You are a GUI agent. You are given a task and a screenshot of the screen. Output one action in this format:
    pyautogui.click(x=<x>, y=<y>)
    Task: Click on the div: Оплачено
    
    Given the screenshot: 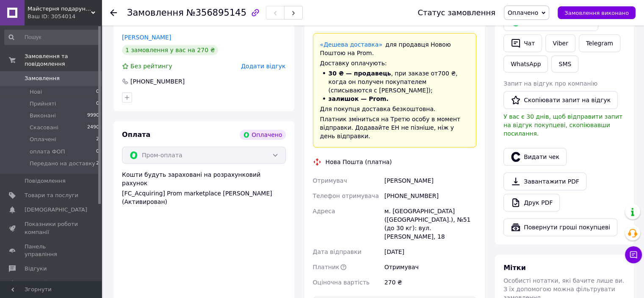 What is the action you would take?
    pyautogui.click(x=262, y=135)
    